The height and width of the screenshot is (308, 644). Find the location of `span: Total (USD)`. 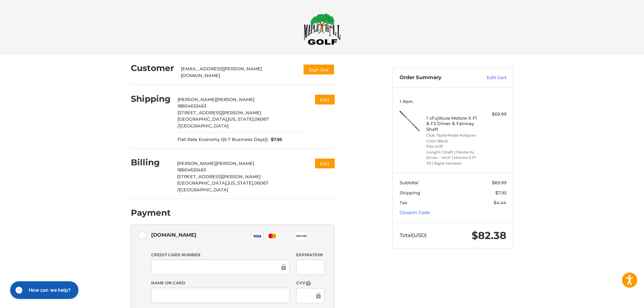

span: Total (USD) is located at coordinates (413, 235).